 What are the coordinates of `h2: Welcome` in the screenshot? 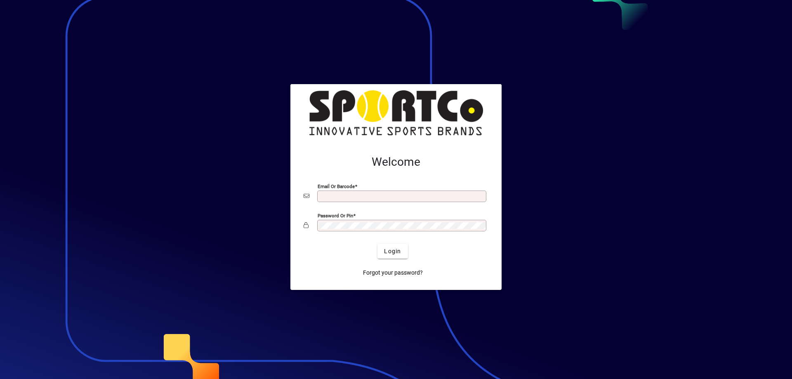 It's located at (396, 162).